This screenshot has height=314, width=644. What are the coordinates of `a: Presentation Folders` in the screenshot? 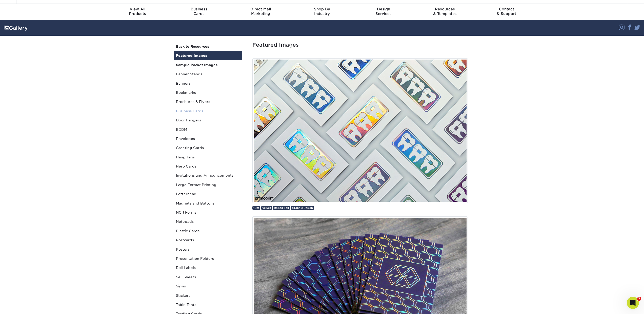 It's located at (208, 259).